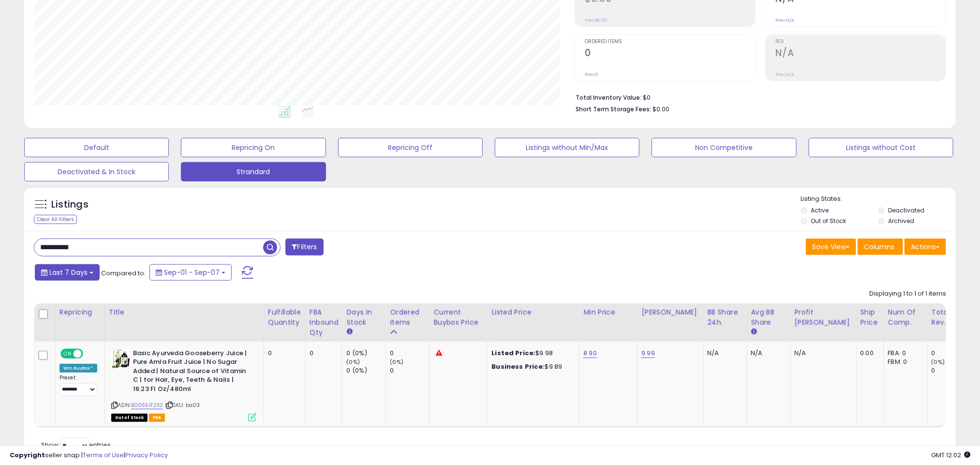  Describe the element at coordinates (590, 353) in the screenshot. I see `a: 8.90` at that location.